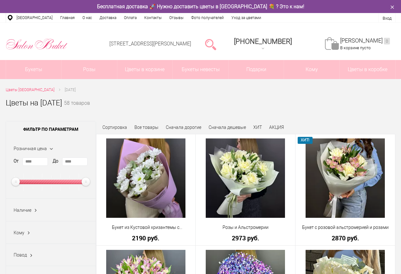  What do you see at coordinates (305, 140) in the screenshot?
I see `span: ХИТ!` at bounding box center [305, 140].